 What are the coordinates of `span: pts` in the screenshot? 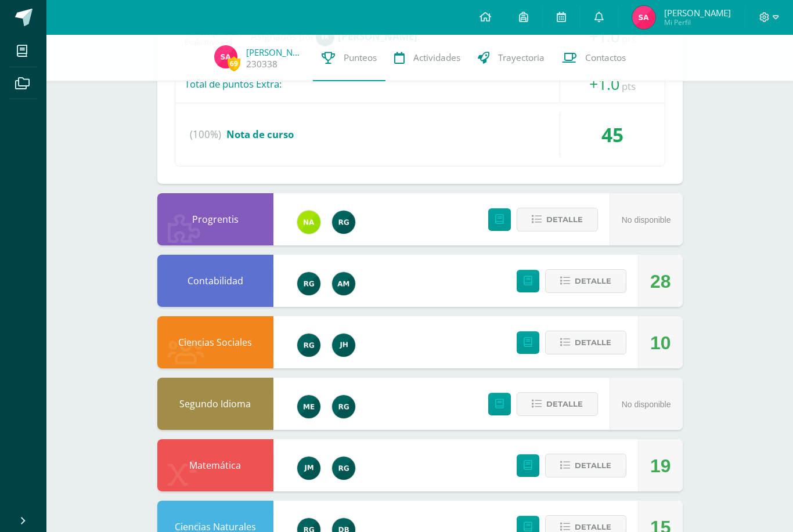 It's located at (629, 86).